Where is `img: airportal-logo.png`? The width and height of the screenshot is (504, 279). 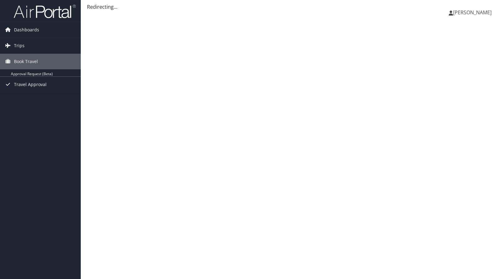 img: airportal-logo.png is located at coordinates (45, 11).